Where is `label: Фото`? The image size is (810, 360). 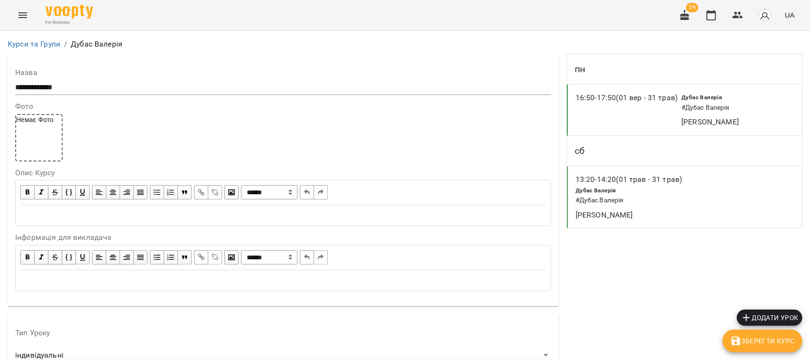
label: Фото is located at coordinates (283, 106).